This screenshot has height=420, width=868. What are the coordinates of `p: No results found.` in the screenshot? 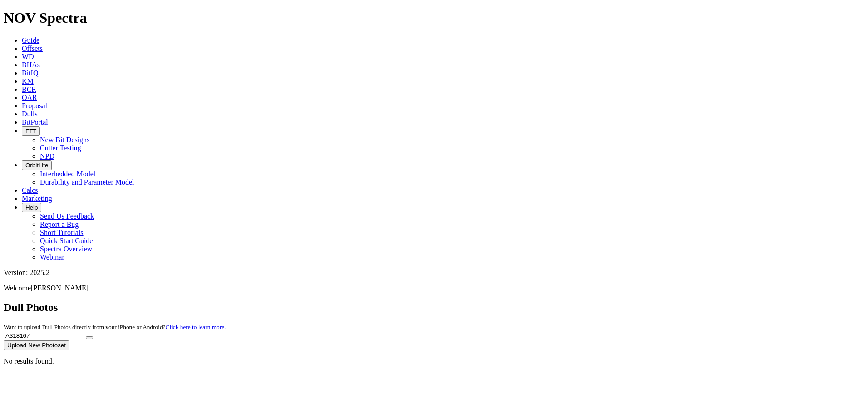 It's located at (434, 361).